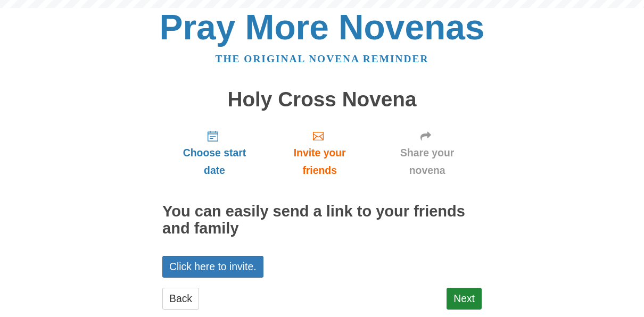 The image size is (644, 317). What do you see at coordinates (427, 161) in the screenshot?
I see `span: Share your novena` at bounding box center [427, 161].